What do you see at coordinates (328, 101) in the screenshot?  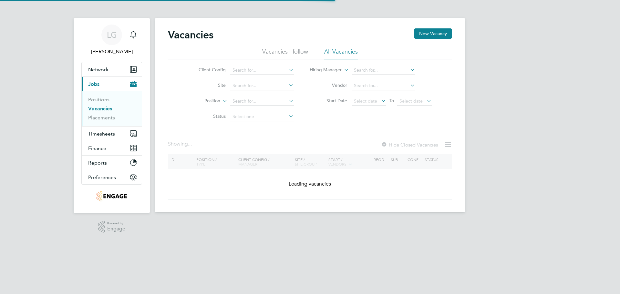 I see `label: Start Date` at bounding box center [328, 101].